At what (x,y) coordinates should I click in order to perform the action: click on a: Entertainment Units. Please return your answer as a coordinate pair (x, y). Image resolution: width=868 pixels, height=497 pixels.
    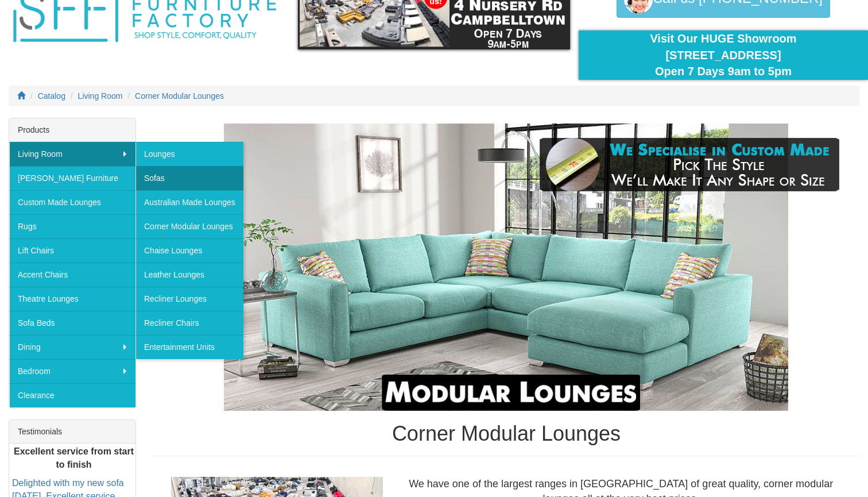
    Looking at the image, I should click on (190, 347).